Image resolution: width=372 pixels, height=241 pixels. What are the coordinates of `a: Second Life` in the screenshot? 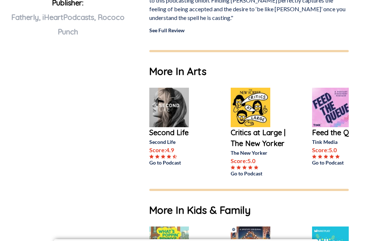 It's located at (178, 133).